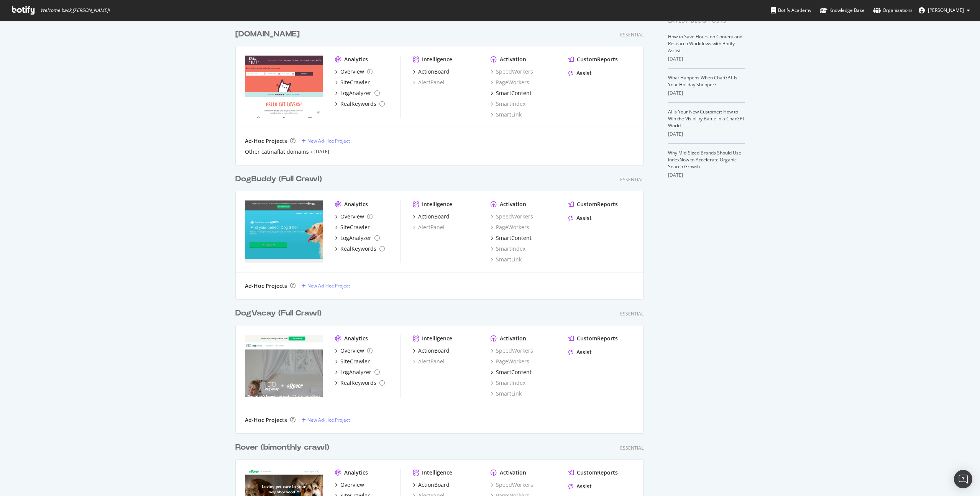  Describe the element at coordinates (284, 232) in the screenshot. I see `img: dogbuddy.com` at that location.